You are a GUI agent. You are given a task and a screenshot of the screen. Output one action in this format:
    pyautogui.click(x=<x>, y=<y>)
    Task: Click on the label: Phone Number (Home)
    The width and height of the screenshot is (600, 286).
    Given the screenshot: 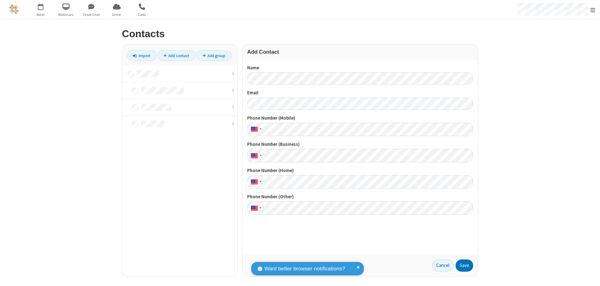 What is the action you would take?
    pyautogui.click(x=360, y=171)
    